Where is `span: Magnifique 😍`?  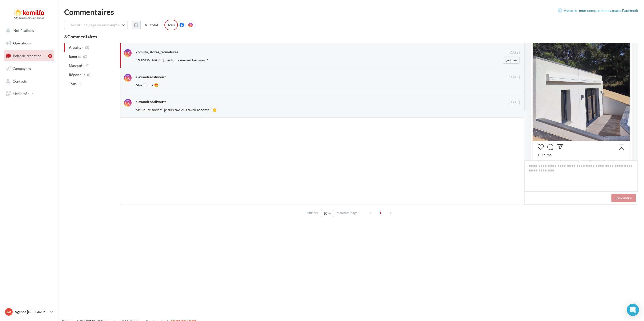 span: Magnifique 😍 is located at coordinates (147, 85).